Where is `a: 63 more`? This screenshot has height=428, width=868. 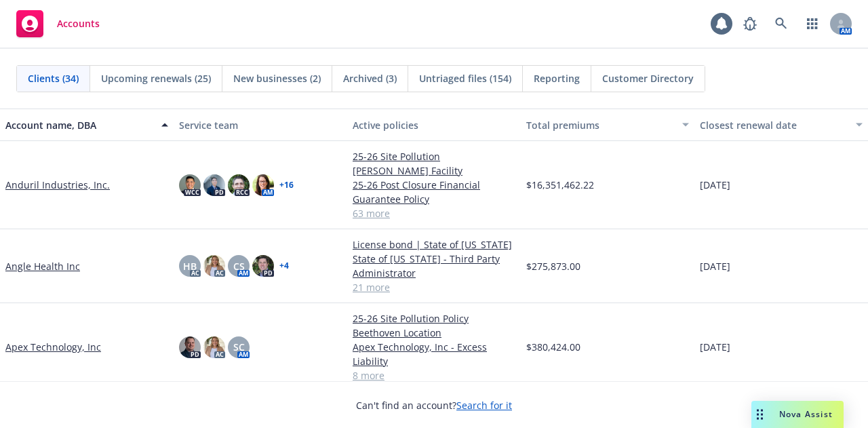
a: 63 more is located at coordinates (434, 213).